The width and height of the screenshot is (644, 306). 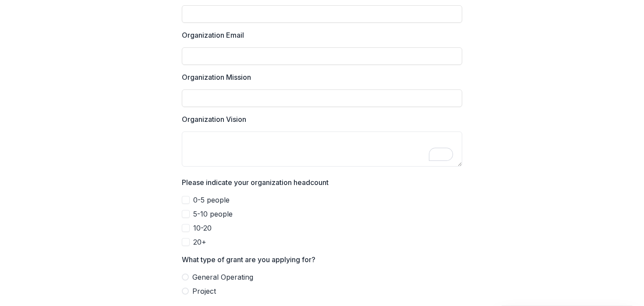 What do you see at coordinates (213, 214) in the screenshot?
I see `span: 5-10 people` at bounding box center [213, 214].